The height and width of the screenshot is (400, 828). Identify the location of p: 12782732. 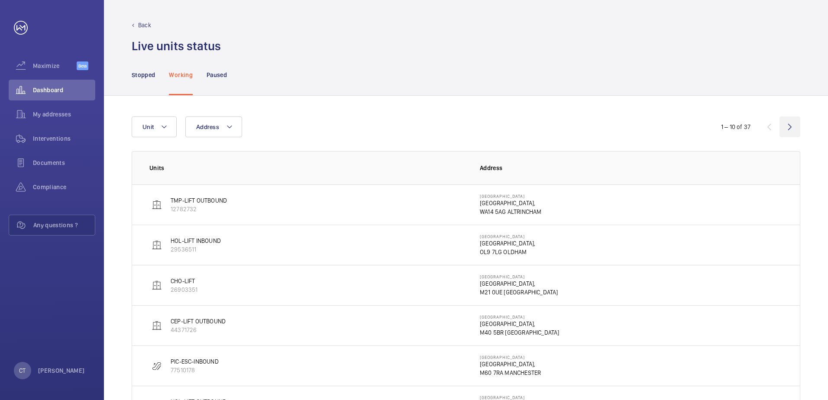
(199, 209).